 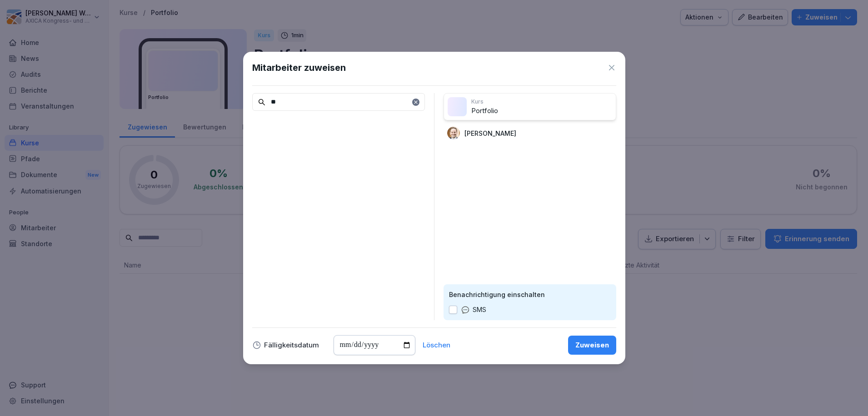 I want to click on button: Löschen, so click(x=436, y=345).